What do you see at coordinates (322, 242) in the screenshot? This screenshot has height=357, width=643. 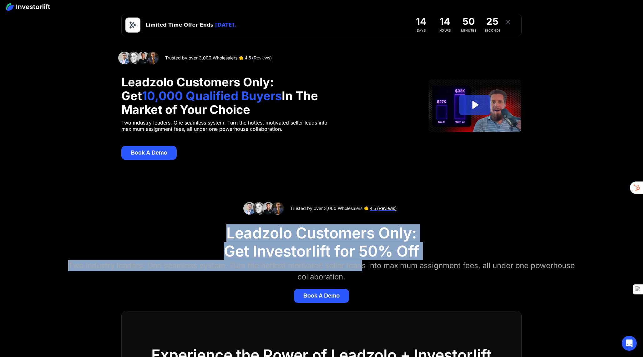 I see `div: Leadzolo Customers Only: Get Investorlift for 50% Off` at bounding box center [322, 242].